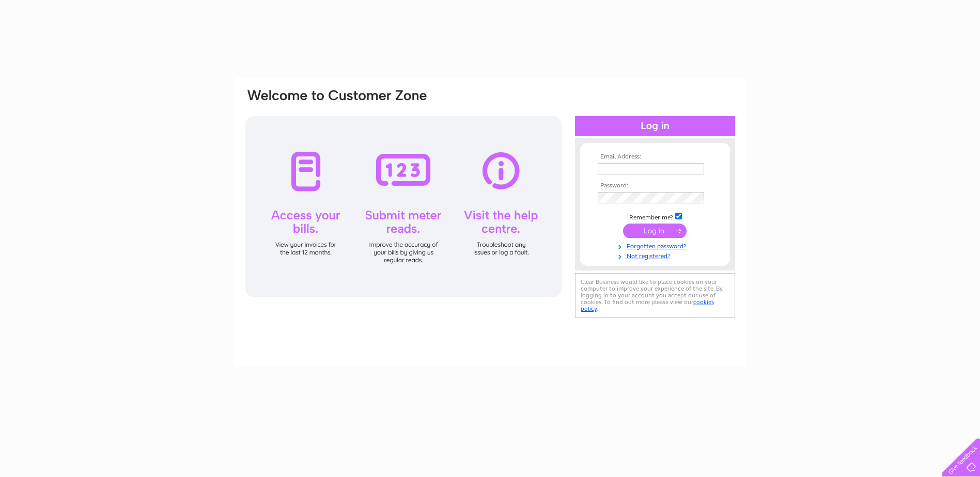 The image size is (980, 477). Describe the element at coordinates (655, 295) in the screenshot. I see `div: Clear Business would like to place cookies on your computer to improve your experience of the sit...` at that location.